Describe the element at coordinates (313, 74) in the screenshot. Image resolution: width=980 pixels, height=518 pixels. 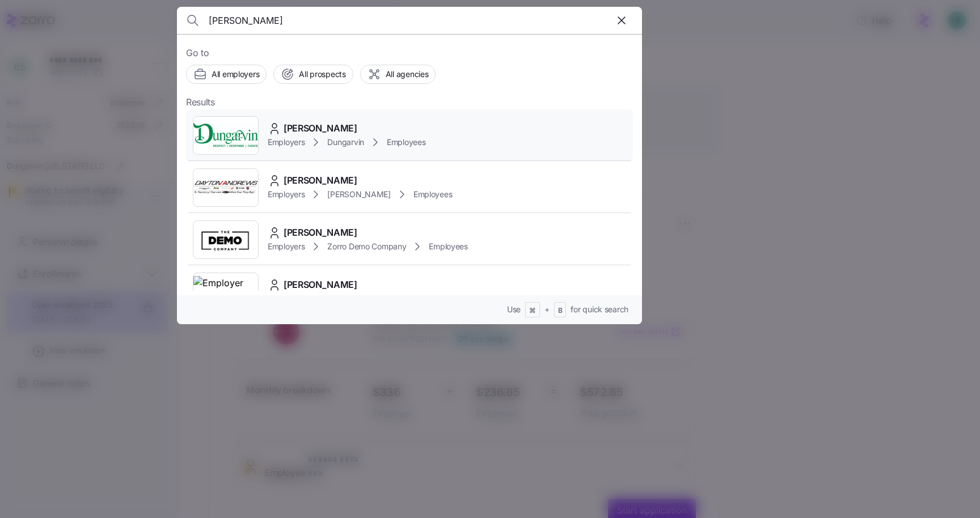
I see `button: All prospects` at that location.